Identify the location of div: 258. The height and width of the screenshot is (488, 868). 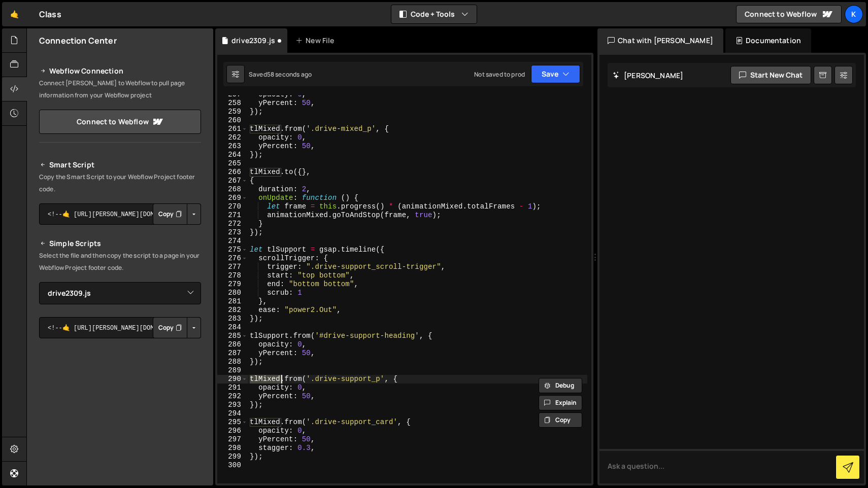
(232, 103).